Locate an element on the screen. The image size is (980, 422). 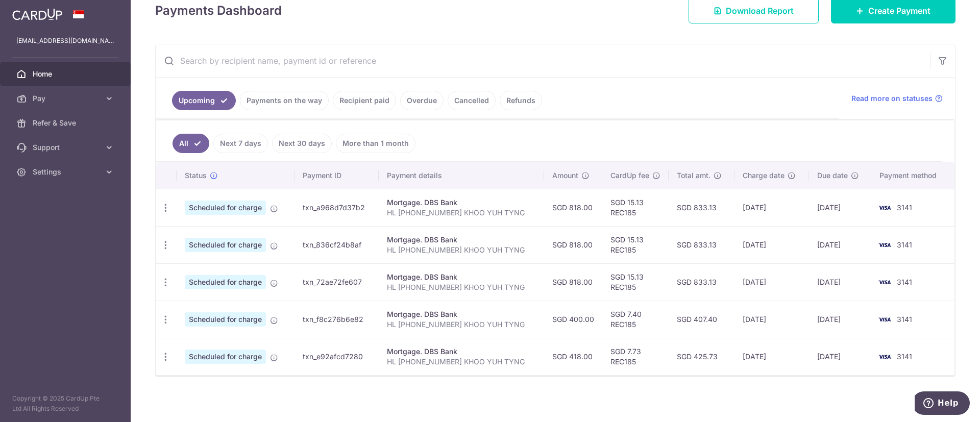
a: All is located at coordinates (191, 144).